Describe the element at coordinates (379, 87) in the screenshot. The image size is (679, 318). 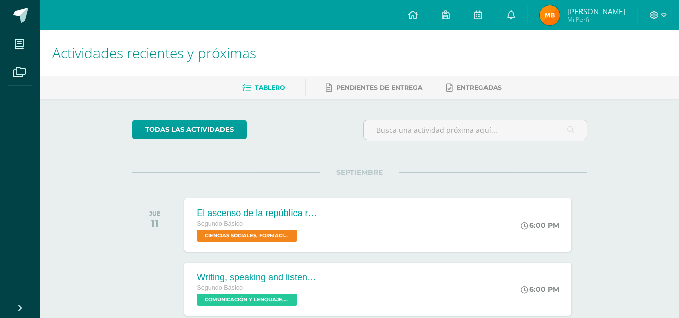
I see `span: Pendientes de entrega` at that location.